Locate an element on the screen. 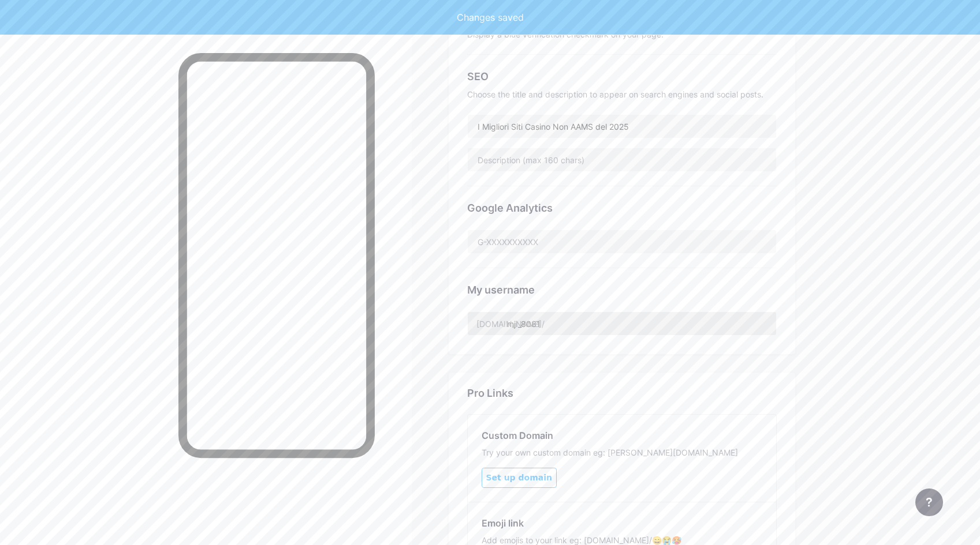 This screenshot has height=545, width=980. input: G-XXXXXXXXXX is located at coordinates (622, 241).